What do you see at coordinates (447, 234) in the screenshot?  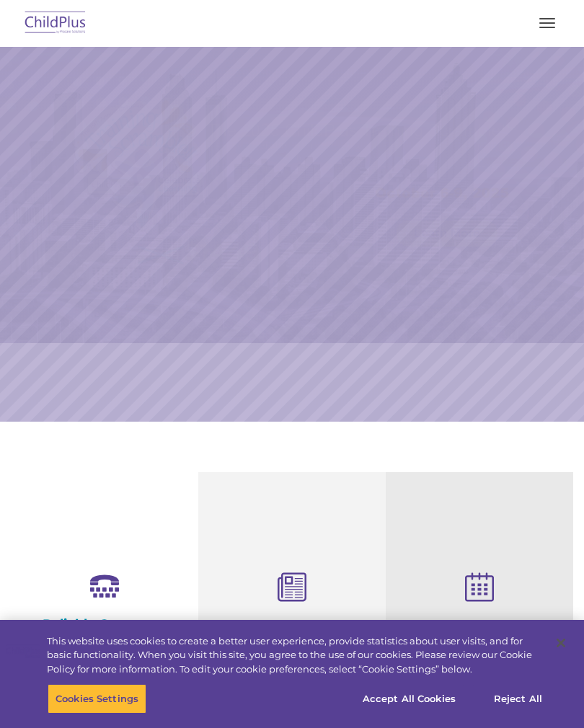 I see `a: Learn More` at bounding box center [447, 234].